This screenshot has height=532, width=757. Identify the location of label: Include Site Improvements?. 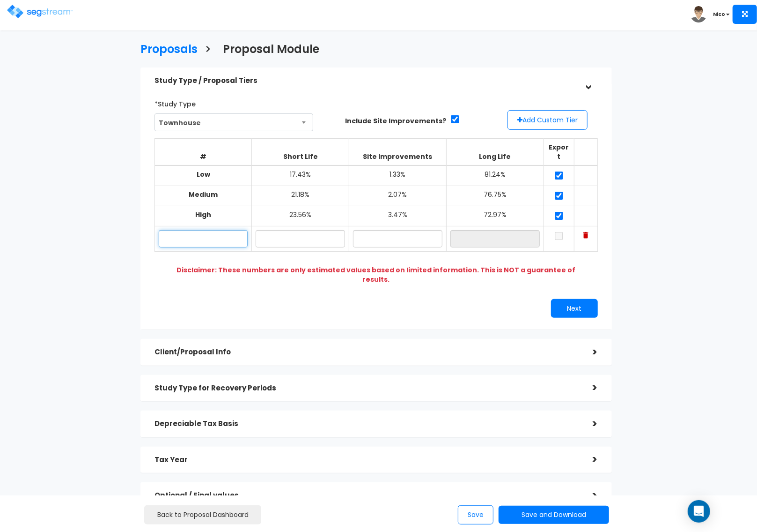
(396, 120).